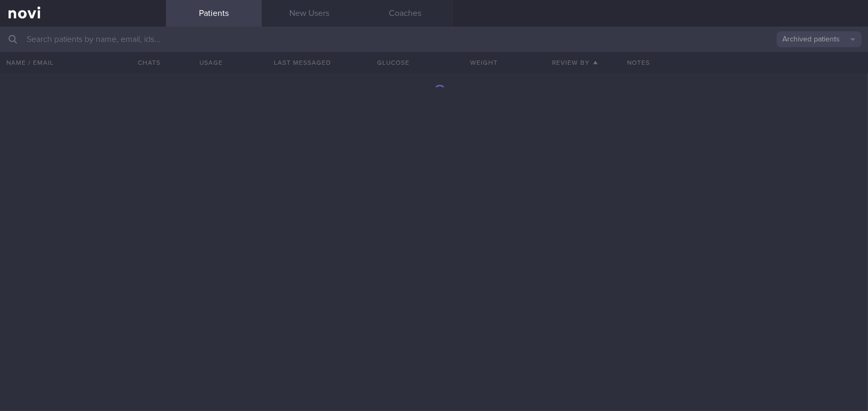 The width and height of the screenshot is (868, 411). What do you see at coordinates (145, 63) in the screenshot?
I see `button: Chats` at bounding box center [145, 63].